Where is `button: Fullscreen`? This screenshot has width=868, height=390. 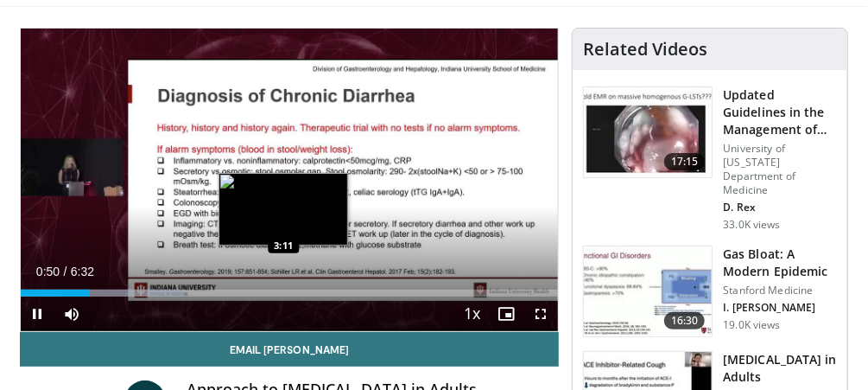
button: Fullscreen is located at coordinates (541, 314).